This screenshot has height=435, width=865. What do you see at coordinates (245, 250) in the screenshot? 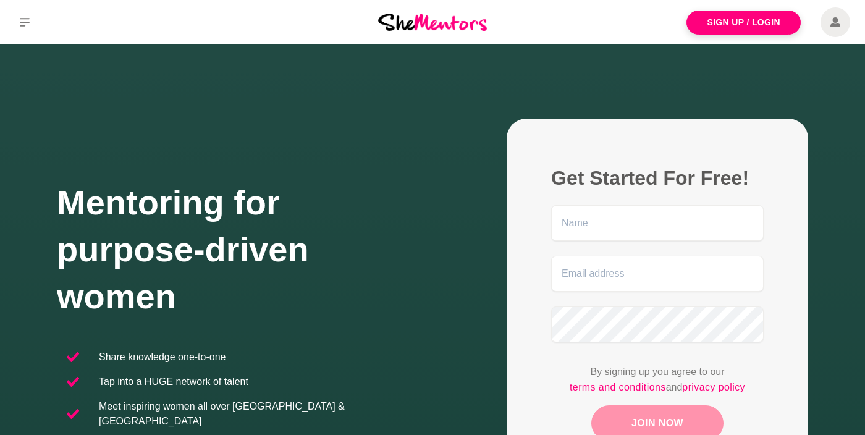
I see `h1: Mentoring for purpose-driven women` at bounding box center [245, 250].